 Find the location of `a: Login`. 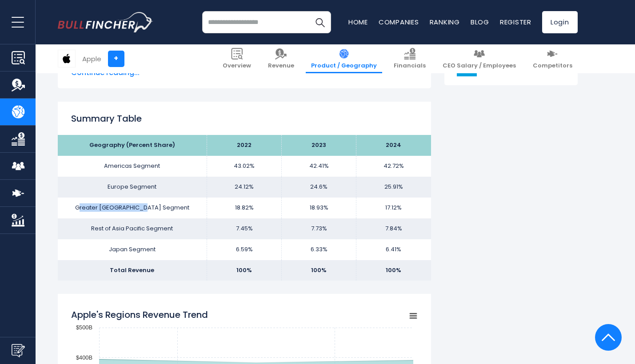

a: Login is located at coordinates (560, 22).